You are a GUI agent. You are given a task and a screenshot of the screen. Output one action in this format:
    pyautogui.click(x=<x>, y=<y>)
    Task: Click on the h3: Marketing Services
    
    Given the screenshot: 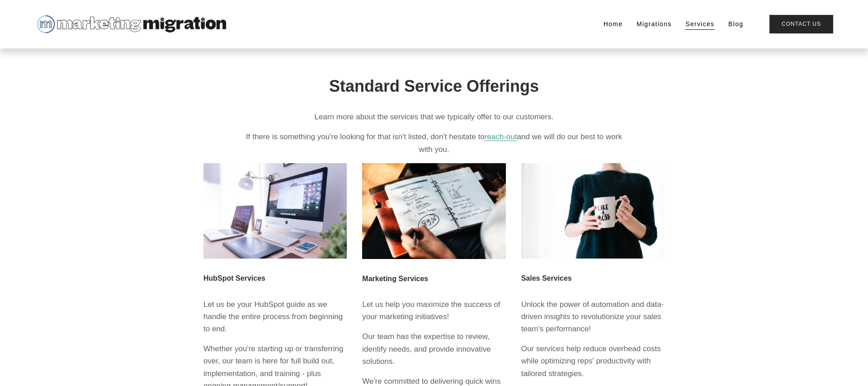 What is the action you would take?
    pyautogui.click(x=434, y=279)
    